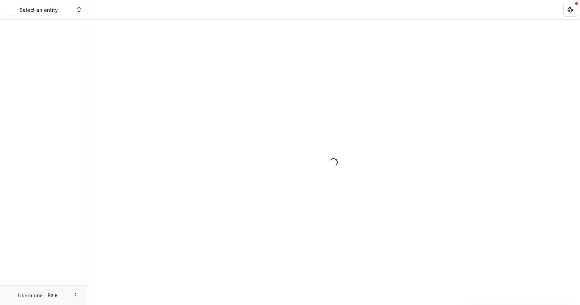 This screenshot has width=580, height=305. I want to click on p: Select an entity, so click(39, 10).